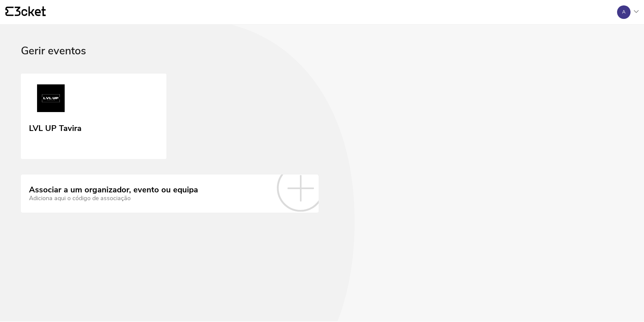 The image size is (644, 322). Describe the element at coordinates (322, 59) in the screenshot. I see `div: Gerir eventos` at that location.